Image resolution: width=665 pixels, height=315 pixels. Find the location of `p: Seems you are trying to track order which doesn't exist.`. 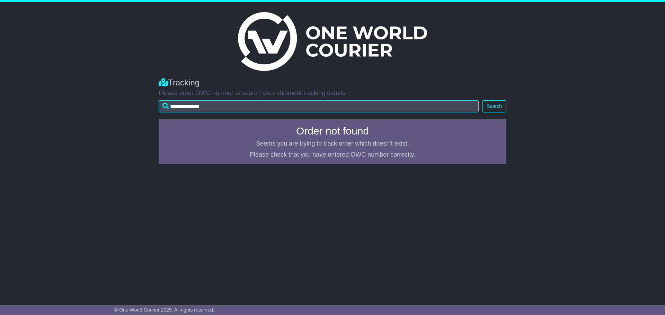

p: Seems you are trying to track order which doesn't exist. is located at coordinates (332, 144).